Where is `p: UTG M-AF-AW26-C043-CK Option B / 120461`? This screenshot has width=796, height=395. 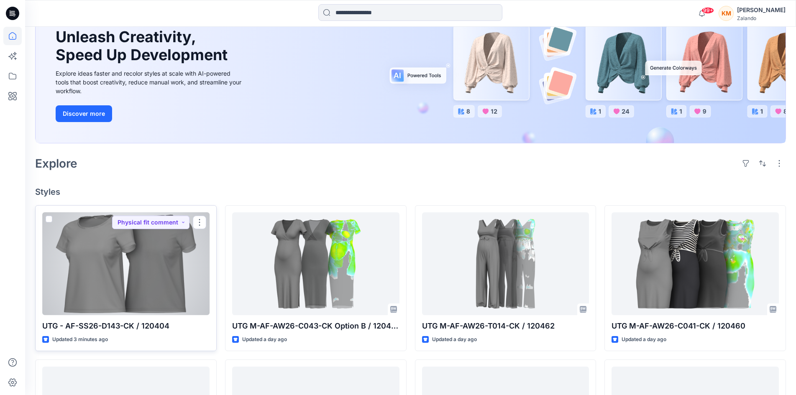
p: UTG M-AF-AW26-C043-CK Option B / 120461 is located at coordinates (316, 326).